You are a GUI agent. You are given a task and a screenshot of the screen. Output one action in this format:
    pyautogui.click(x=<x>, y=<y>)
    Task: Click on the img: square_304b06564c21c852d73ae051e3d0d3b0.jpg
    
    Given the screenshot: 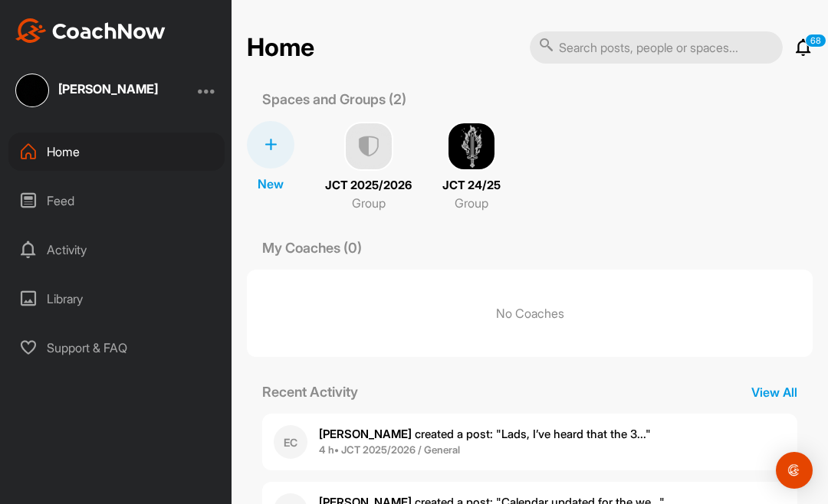 What is the action you would take?
    pyautogui.click(x=32, y=90)
    